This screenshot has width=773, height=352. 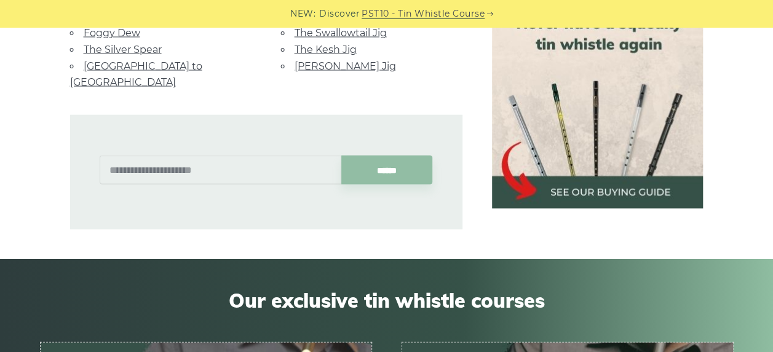 What do you see at coordinates (112, 32) in the screenshot?
I see `a: Foggy Dew` at bounding box center [112, 32].